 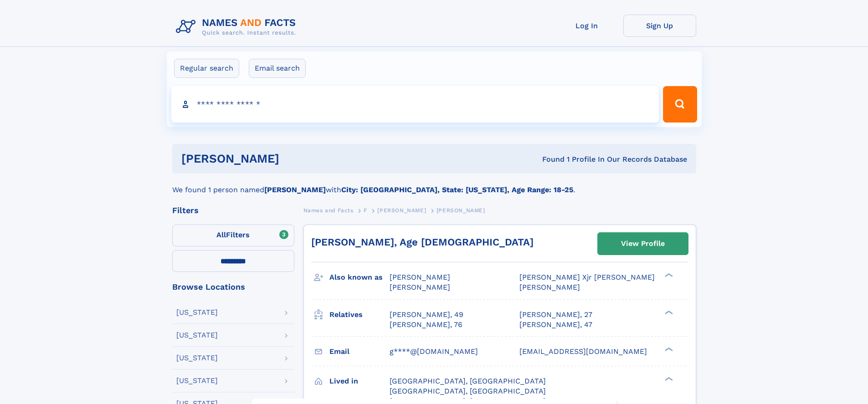 What do you see at coordinates (360, 278) in the screenshot?
I see `h3: Also known as` at bounding box center [360, 278].